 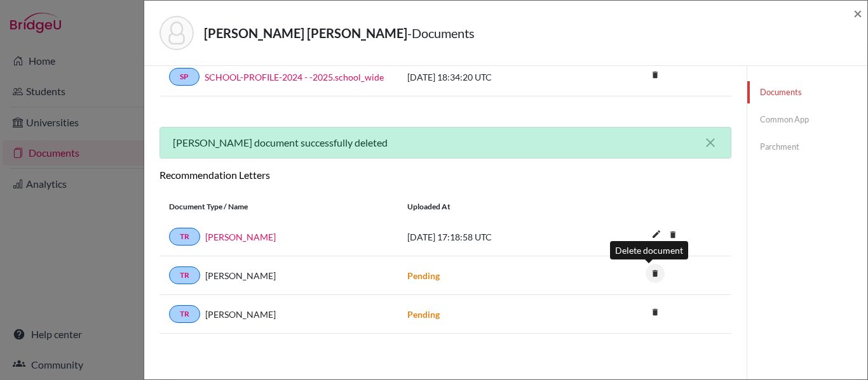 What do you see at coordinates (858, 13) in the screenshot?
I see `button: Close` at bounding box center [858, 13].